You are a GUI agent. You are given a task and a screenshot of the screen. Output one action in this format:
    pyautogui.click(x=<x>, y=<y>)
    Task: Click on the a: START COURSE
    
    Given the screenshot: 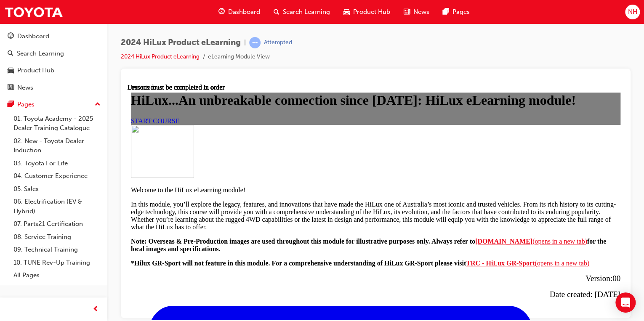 What is the action you would take?
    pyautogui.click(x=27, y=37)
    